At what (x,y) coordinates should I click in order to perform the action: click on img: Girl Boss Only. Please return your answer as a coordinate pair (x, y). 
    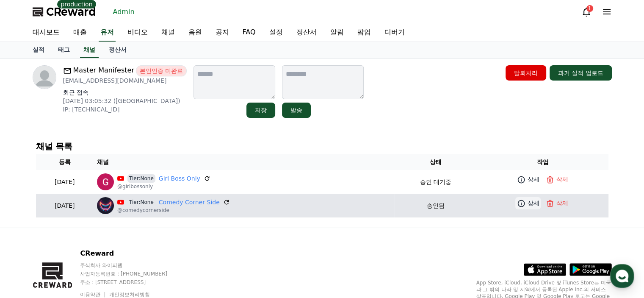
    Looking at the image, I should click on (106, 182).